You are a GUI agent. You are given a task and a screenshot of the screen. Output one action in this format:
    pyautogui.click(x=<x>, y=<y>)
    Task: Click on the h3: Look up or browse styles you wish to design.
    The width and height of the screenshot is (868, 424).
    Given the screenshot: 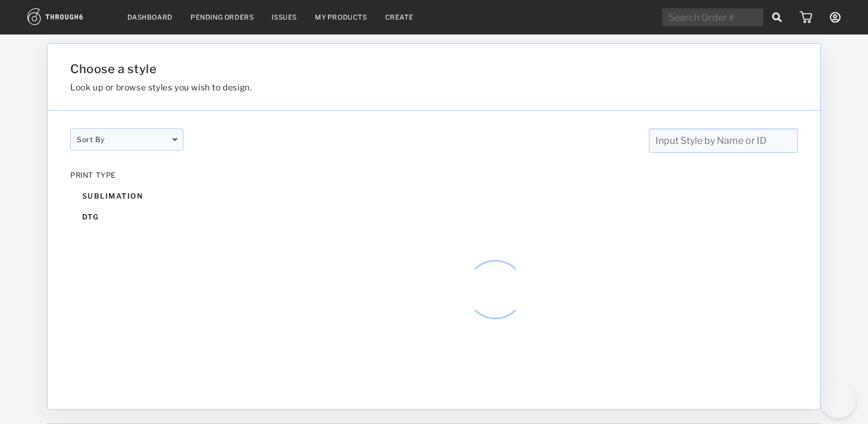 What is the action you would take?
    pyautogui.click(x=373, y=87)
    